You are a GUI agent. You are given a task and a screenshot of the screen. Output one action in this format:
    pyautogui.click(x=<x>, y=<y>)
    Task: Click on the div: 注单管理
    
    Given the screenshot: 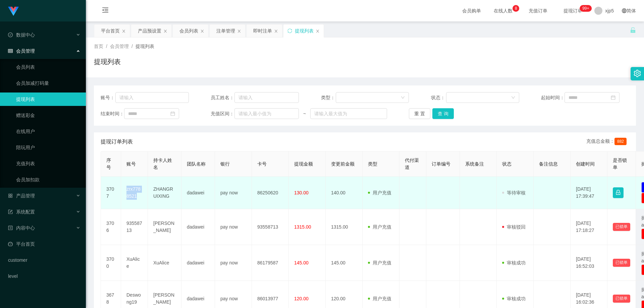 What is the action you would take?
    pyautogui.click(x=225, y=31)
    